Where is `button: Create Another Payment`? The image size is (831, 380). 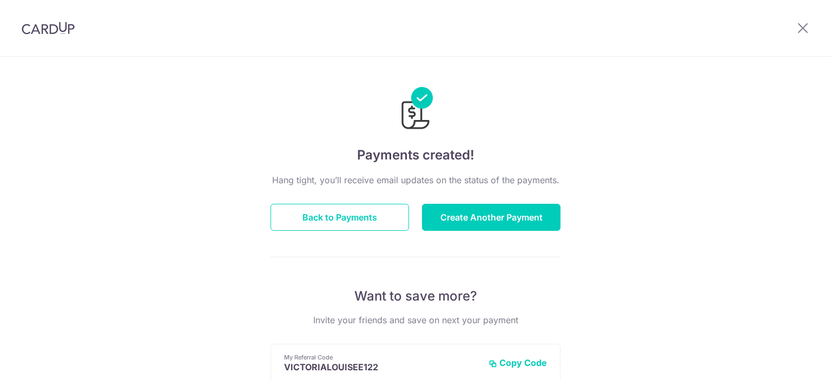
button: Create Another Payment is located at coordinates (491, 217).